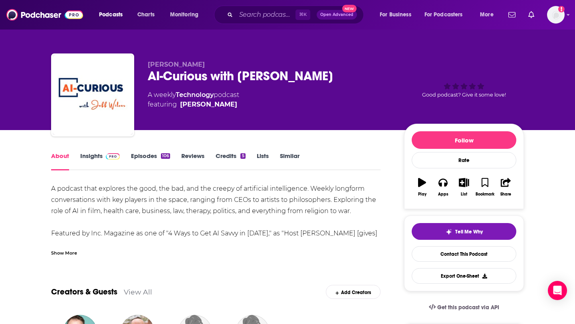 The width and height of the screenshot is (575, 324). Describe the element at coordinates (216, 222) in the screenshot. I see `div: A podcast that explores the good, the bad, and the creepy of artificial intelligence. Weekly long...` at that location.